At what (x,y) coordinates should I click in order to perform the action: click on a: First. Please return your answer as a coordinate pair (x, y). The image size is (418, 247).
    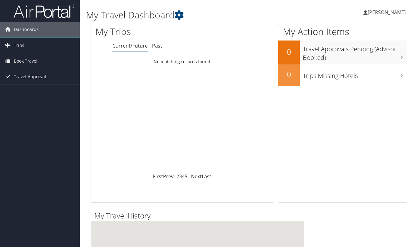
    Looking at the image, I should click on (158, 177).